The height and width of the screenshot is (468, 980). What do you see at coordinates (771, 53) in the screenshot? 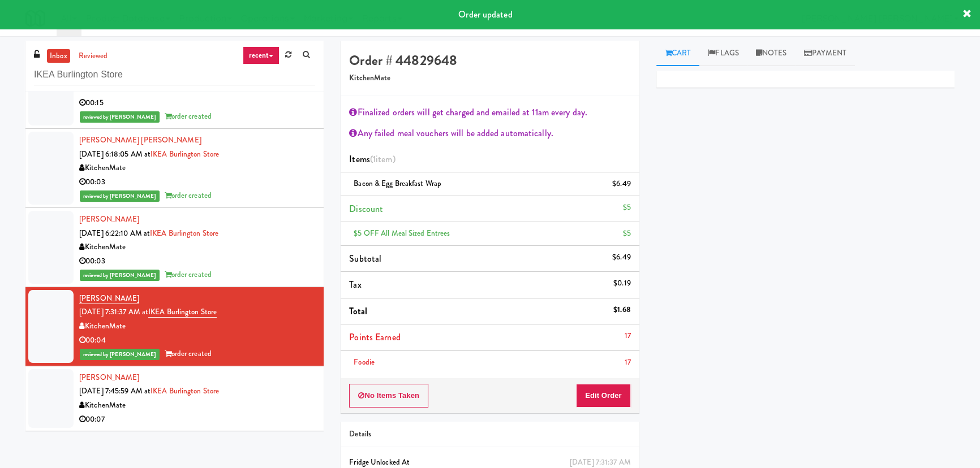
I see `a: Notes` at bounding box center [771, 53].